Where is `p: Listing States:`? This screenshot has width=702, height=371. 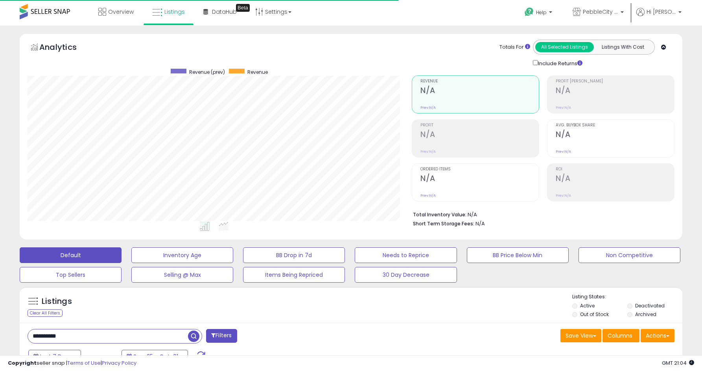 p: Listing States: is located at coordinates (627, 297).